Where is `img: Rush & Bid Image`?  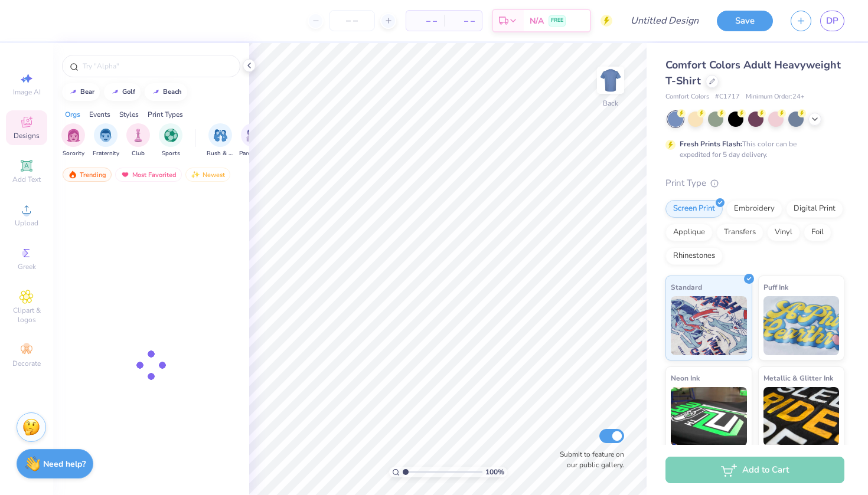 img: Rush & Bid Image is located at coordinates (220, 135).